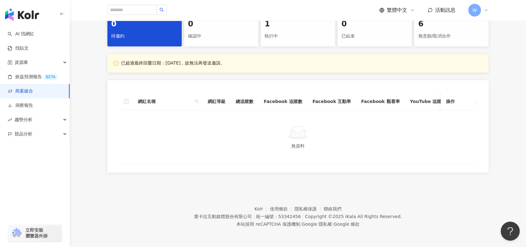 The image size is (526, 247). What do you see at coordinates (35, 233) in the screenshot?
I see `a: chrome extension立即安裝 瀏覽器外掛` at bounding box center [35, 233].